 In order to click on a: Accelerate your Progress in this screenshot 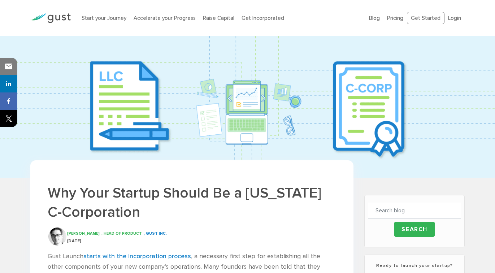, I will do `click(165, 18)`.